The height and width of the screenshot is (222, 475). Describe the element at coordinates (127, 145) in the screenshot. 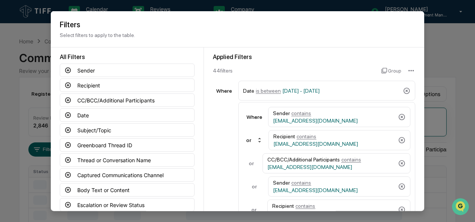

I see `button: Greenboard Thread ID` at that location.